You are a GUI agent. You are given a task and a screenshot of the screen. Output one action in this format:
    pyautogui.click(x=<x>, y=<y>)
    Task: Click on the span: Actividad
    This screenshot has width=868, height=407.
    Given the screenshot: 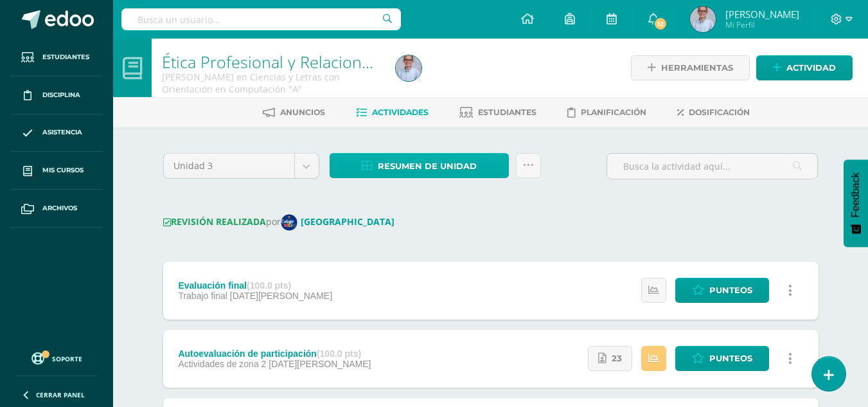 What is the action you would take?
    pyautogui.click(x=811, y=67)
    